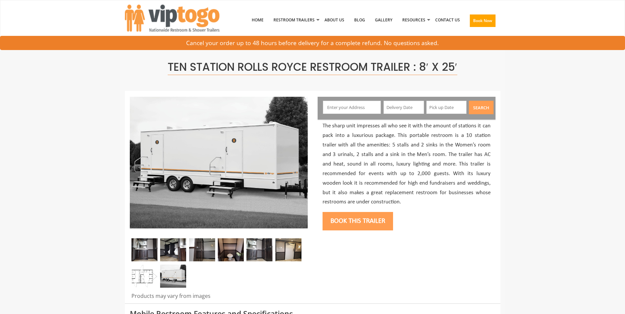 The height and width of the screenshot is (314, 625). What do you see at coordinates (144, 250) in the screenshot?
I see `img: Inside view of a restroom station with two sinks, one mirror and three doors` at bounding box center [144, 250].